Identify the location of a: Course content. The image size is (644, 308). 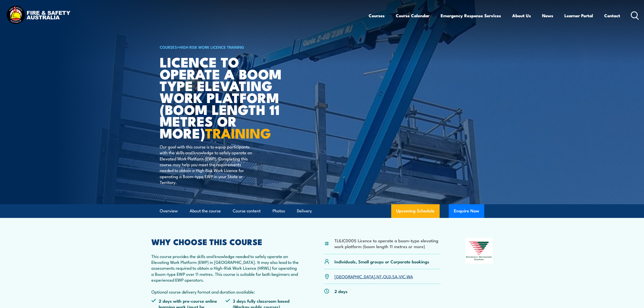
(247, 211).